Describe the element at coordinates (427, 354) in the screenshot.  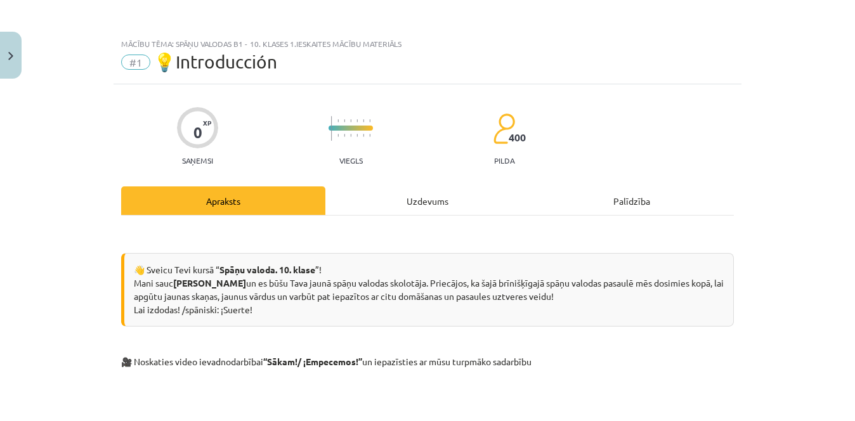
I see `p: 🎥 Noskaties video ievadnodarbībai un iepazīsties ar mūsu turpmāko sadarbību` at that location.